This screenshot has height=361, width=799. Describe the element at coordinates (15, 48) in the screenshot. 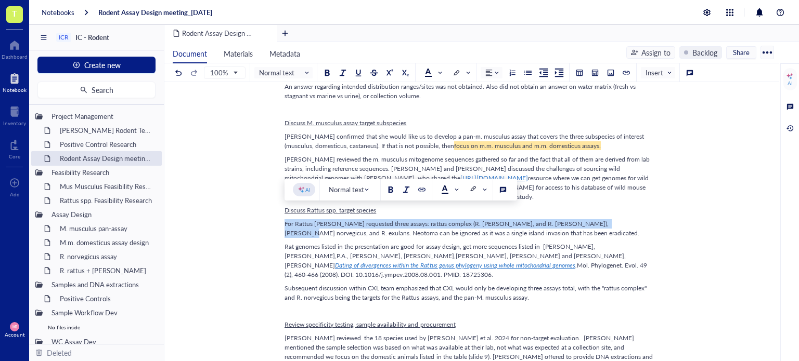

I see `a: Dashboard` at that location.